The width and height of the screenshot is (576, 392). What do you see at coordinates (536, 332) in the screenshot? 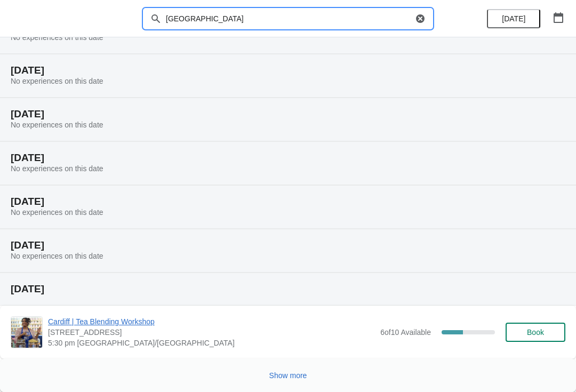
I see `button: Book` at bounding box center [536, 332].